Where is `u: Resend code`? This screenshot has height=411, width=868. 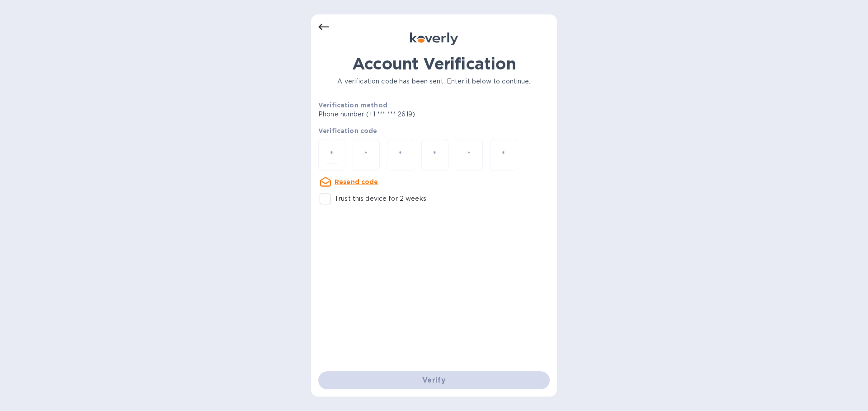
u: Resend code is located at coordinates (357, 182).